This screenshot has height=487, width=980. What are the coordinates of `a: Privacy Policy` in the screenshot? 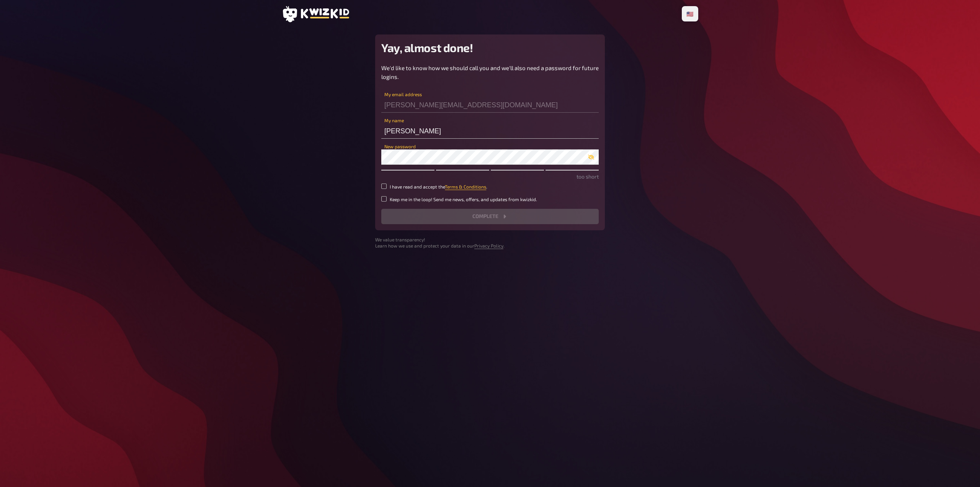 It's located at (489, 245).